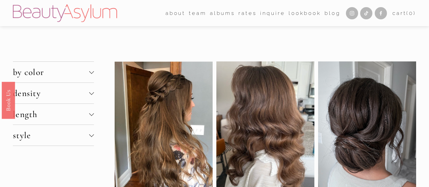 The height and width of the screenshot is (187, 429). What do you see at coordinates (65, 13) in the screenshot?
I see `img: Beauty Asylum | Bridal Hair &amp; Makeup Charlotte &amp; Atlanta` at bounding box center [65, 13].